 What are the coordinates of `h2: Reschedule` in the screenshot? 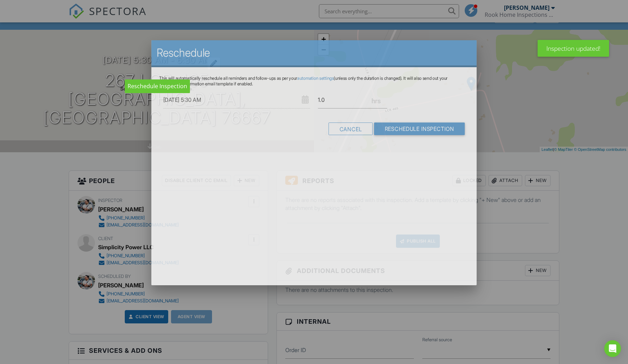 It's located at (314, 53).